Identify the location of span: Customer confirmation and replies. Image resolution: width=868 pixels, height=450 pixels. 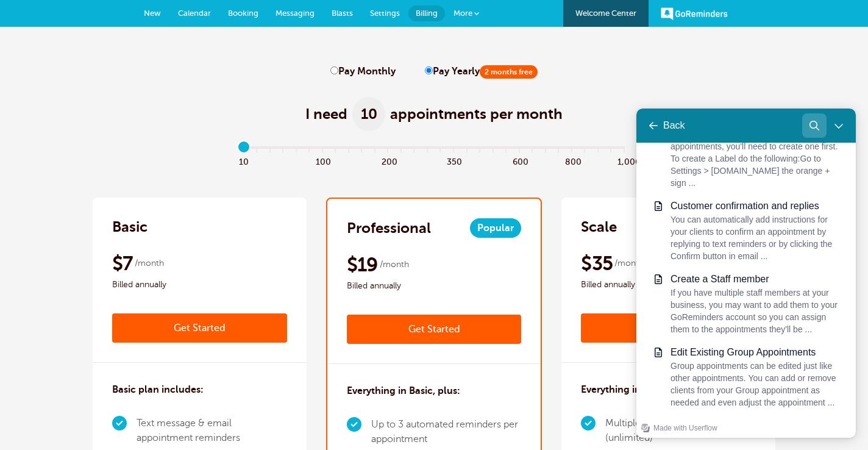
(108, 97).